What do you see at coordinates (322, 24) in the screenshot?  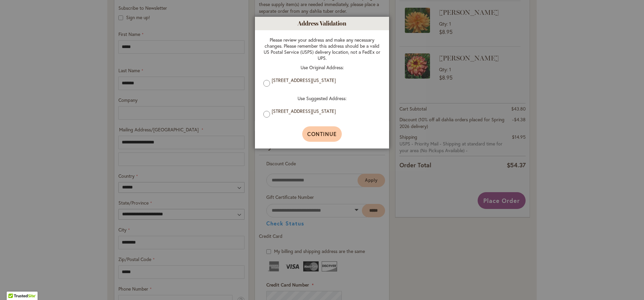 I see `h1: Address Validation` at bounding box center [322, 24].